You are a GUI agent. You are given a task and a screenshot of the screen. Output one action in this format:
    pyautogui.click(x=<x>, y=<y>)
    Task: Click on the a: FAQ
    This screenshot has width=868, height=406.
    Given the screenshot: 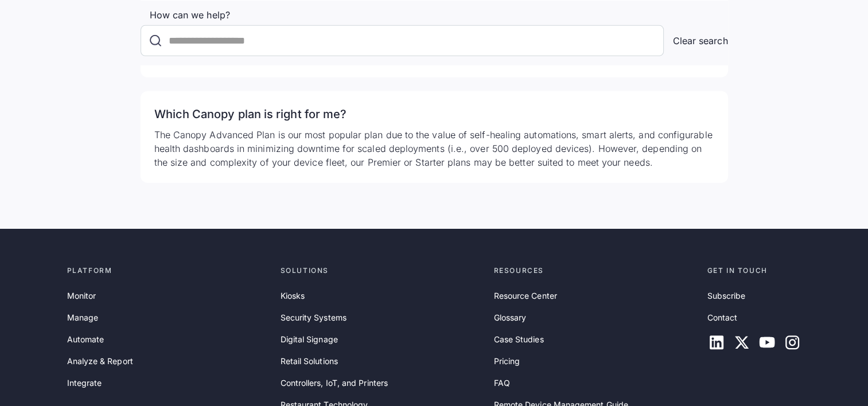 What is the action you would take?
    pyautogui.click(x=502, y=384)
    